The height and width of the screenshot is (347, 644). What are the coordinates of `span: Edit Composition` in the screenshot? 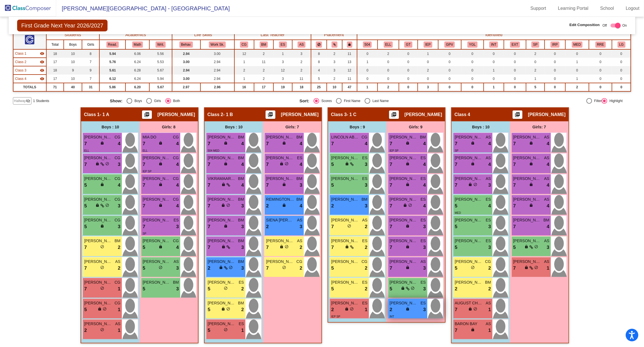 It's located at (585, 25).